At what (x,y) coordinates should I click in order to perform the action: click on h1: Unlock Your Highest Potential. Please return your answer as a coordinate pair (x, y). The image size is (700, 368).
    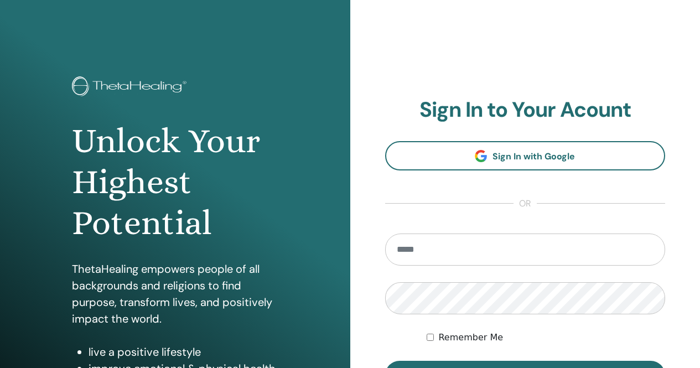
    Looking at the image, I should click on (175, 182).